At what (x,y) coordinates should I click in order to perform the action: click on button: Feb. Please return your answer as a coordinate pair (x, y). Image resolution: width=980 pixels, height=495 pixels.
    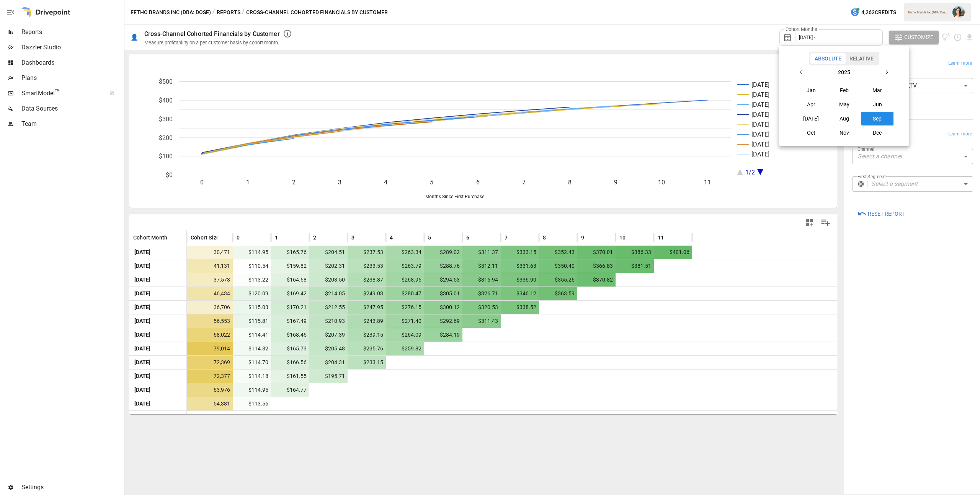
    Looking at the image, I should click on (844, 90).